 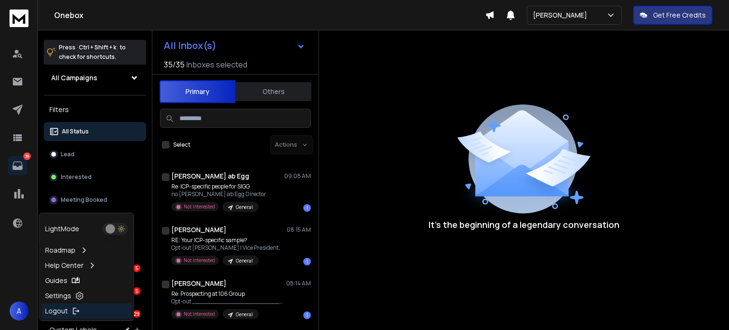 I want to click on p: RE: Your ICP-specific sample?, so click(x=225, y=240).